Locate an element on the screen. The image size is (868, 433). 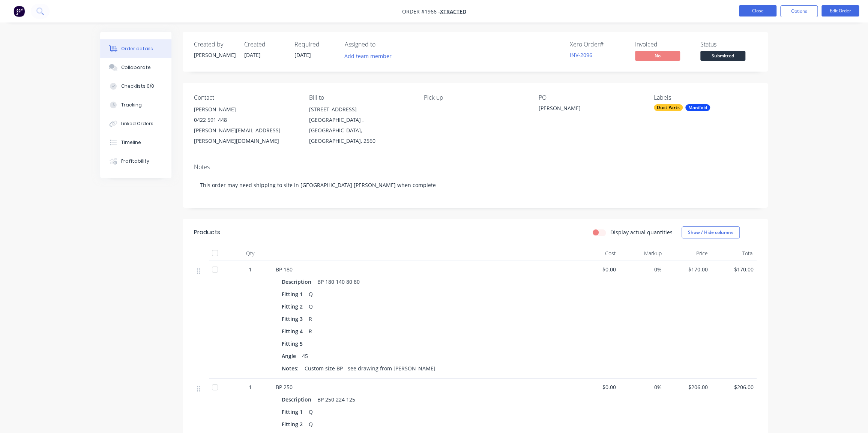
div: Bill to is located at coordinates (360, 98).